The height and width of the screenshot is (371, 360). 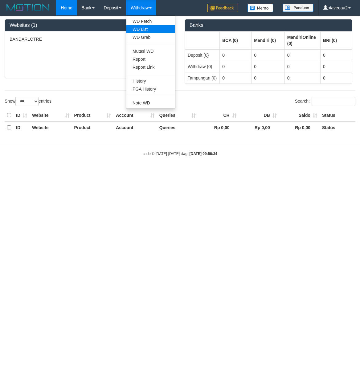 I want to click on a: Report, so click(x=151, y=59).